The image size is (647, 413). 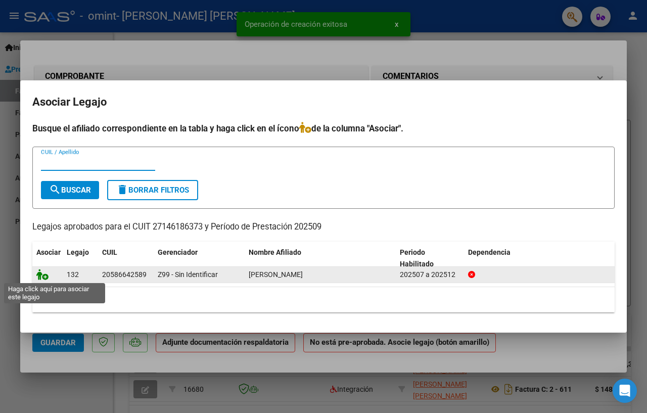 What do you see at coordinates (430, 258) in the screenshot?
I see `datatable-header-cell: Periodo Habilitado` at bounding box center [430, 258].